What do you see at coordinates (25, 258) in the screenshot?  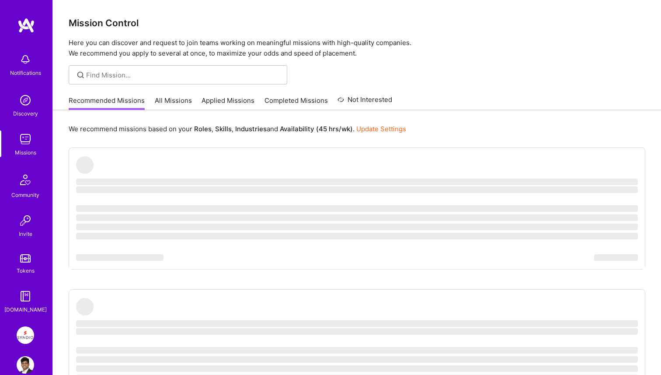 I see `img: tokens` at bounding box center [25, 258].